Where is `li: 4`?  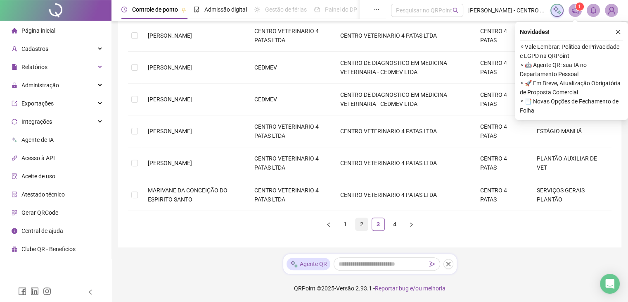 li: 4 is located at coordinates (395, 224).